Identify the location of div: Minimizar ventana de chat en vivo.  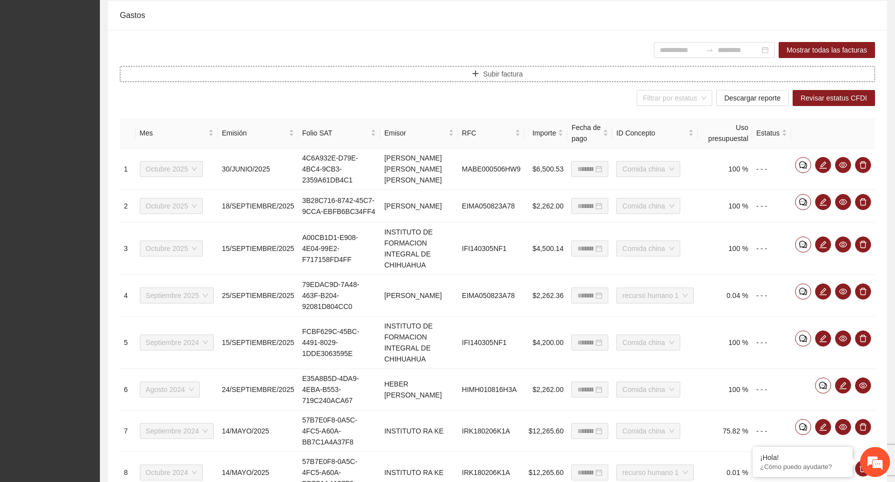
(176, 17).